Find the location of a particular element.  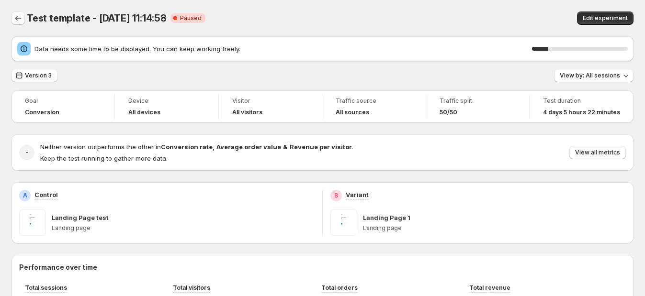

h2: B is located at coordinates (336, 196).